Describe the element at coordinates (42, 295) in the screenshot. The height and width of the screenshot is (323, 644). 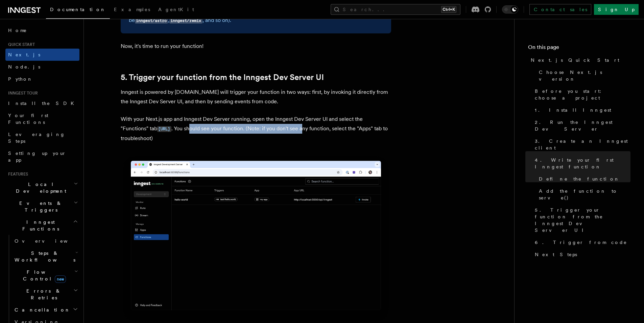
I see `span: Errors & Retries` at that location.